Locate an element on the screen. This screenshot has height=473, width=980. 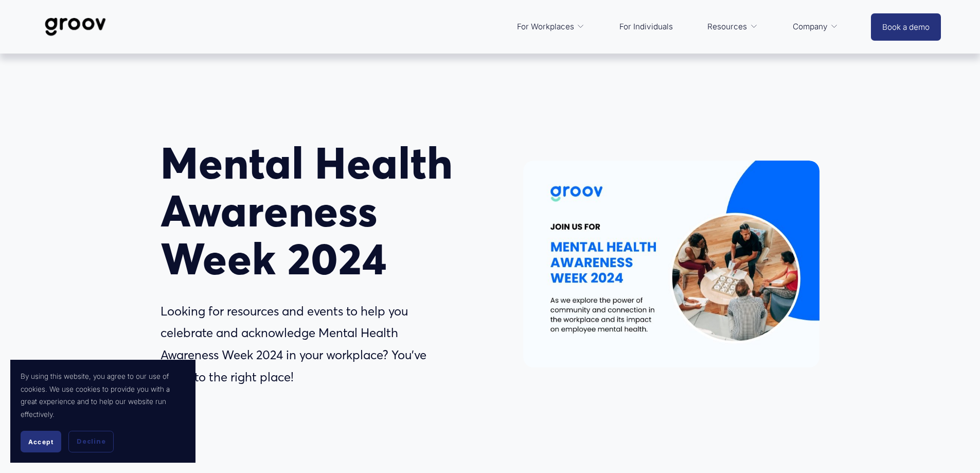
a: For Individuals is located at coordinates (646, 27).